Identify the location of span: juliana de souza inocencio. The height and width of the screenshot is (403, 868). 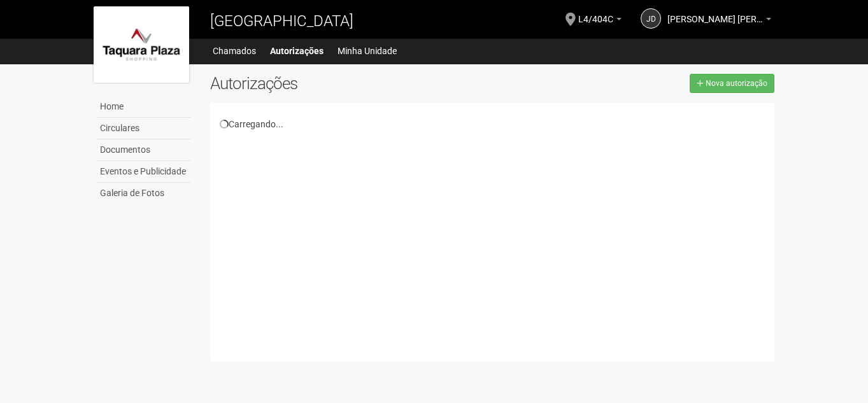
(715, 13).